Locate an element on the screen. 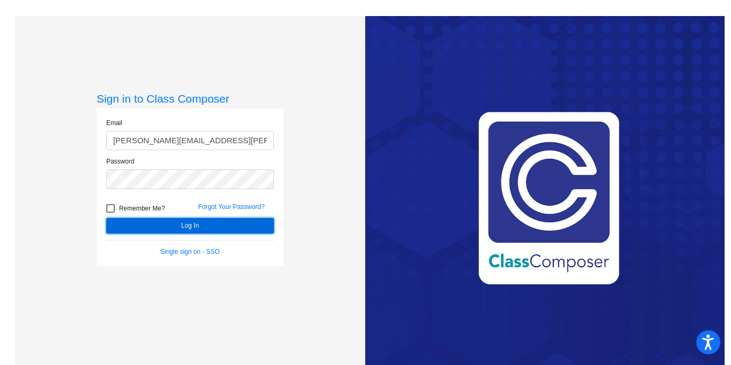 Image resolution: width=731 pixels, height=365 pixels. a: Forgot Your Password? is located at coordinates (231, 207).